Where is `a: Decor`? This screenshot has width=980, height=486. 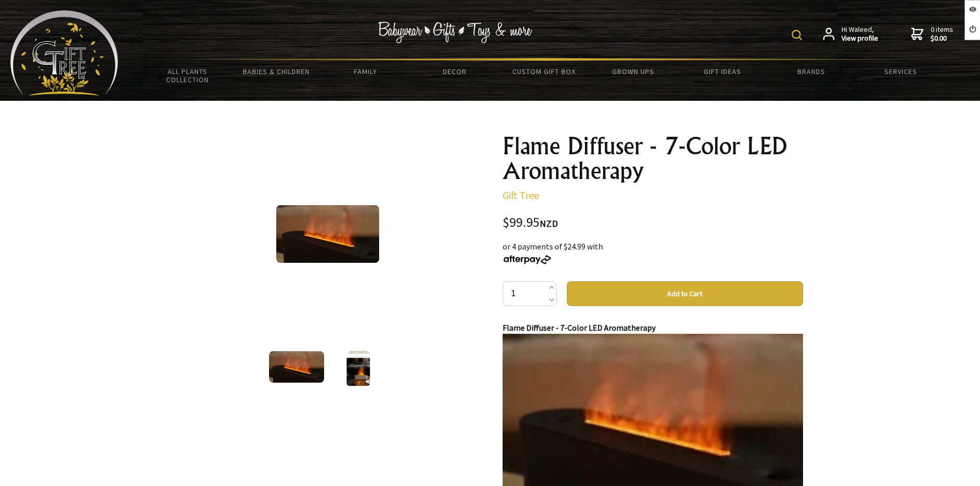
a: Decor is located at coordinates (454, 72).